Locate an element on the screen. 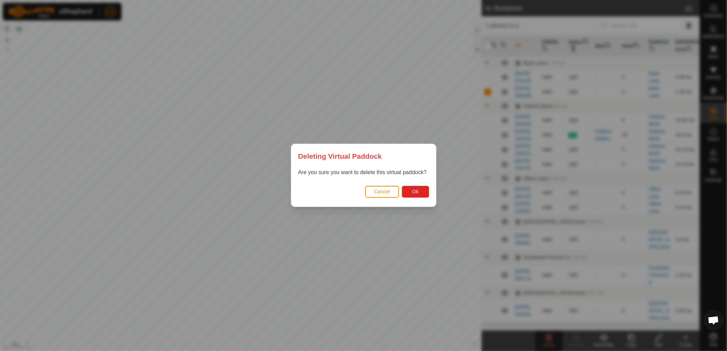  span: Cancel is located at coordinates (382, 192).